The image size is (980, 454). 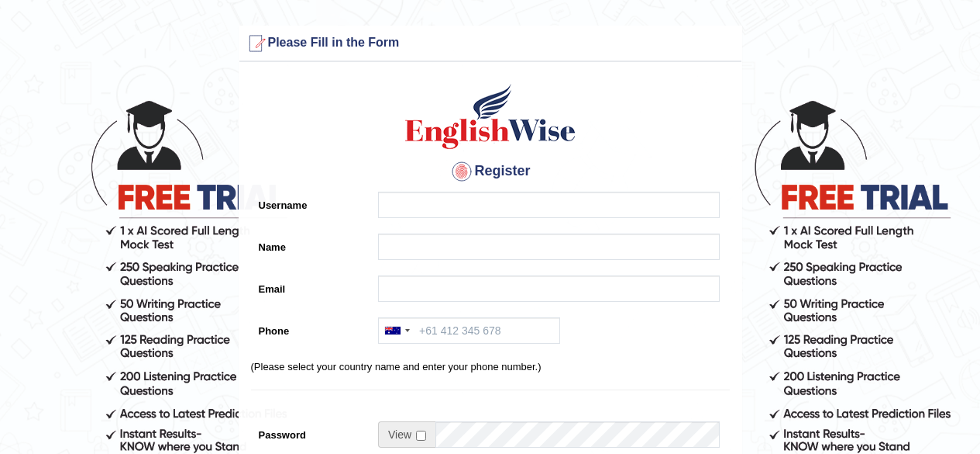 I want to click on h4: Register, so click(x=490, y=172).